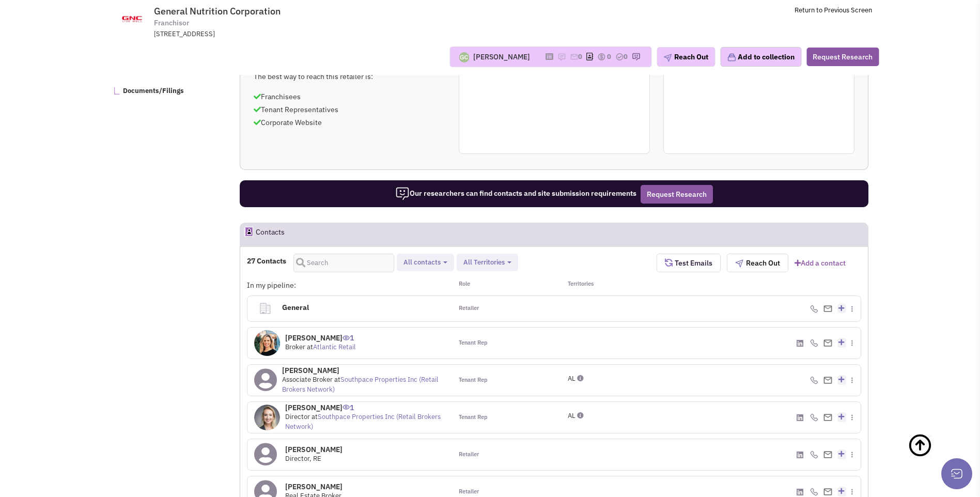 This screenshot has width=980, height=497. What do you see at coordinates (688, 263) in the screenshot?
I see `button: Test Emails` at bounding box center [688, 263].